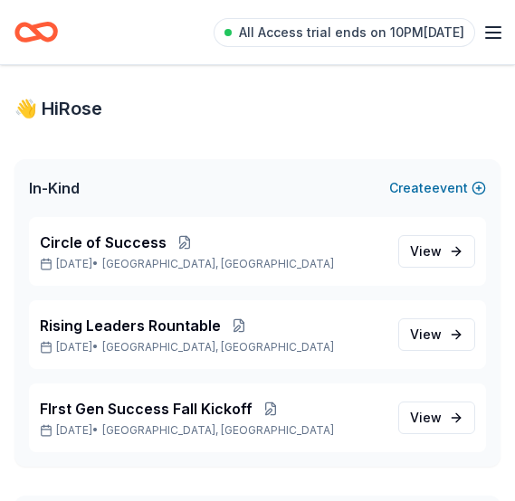  Describe the element at coordinates (146, 409) in the screenshot. I see `span: FIrst Gen Success Fall Kickoff` at that location.